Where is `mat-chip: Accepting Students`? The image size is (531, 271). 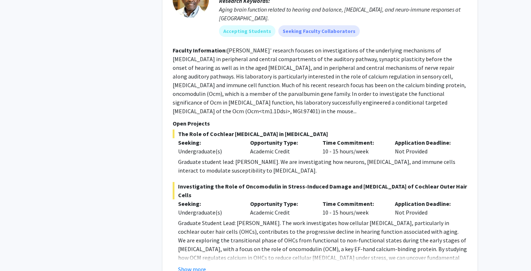
mat-chip: Accepting Students is located at coordinates (247, 31).